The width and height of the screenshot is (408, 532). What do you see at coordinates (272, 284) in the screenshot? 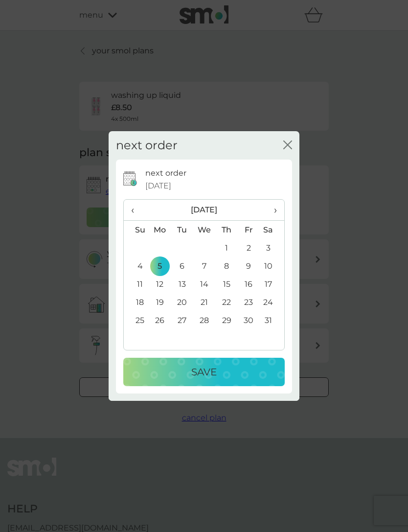
I see `td: 17` at bounding box center [272, 284].